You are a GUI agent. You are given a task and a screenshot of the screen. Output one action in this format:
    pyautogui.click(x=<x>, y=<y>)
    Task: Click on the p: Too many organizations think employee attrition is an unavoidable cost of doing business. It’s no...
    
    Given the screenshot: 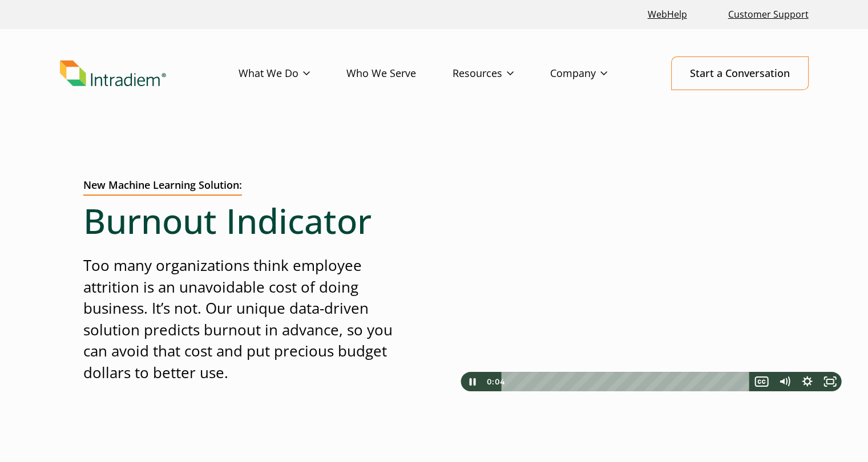 What is the action you would take?
    pyautogui.click(x=247, y=319)
    